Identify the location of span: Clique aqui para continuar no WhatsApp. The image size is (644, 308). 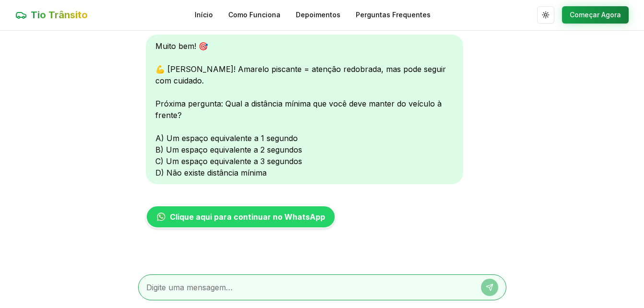
(247, 217).